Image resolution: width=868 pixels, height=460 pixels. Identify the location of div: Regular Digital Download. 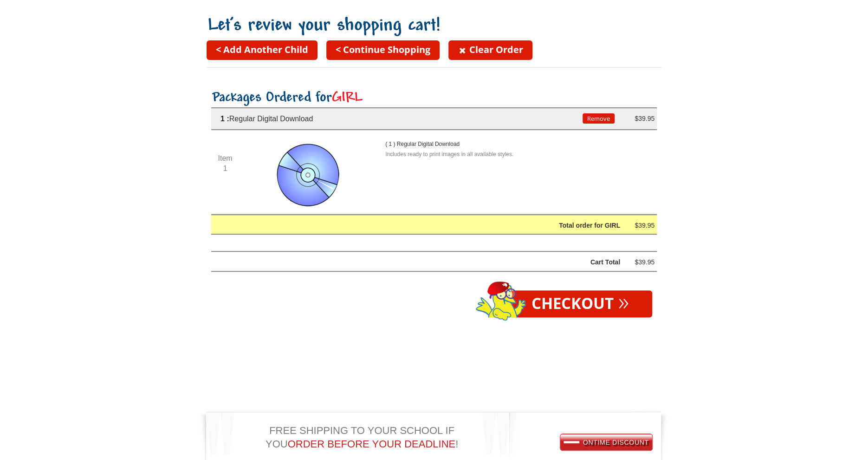
(397, 118).